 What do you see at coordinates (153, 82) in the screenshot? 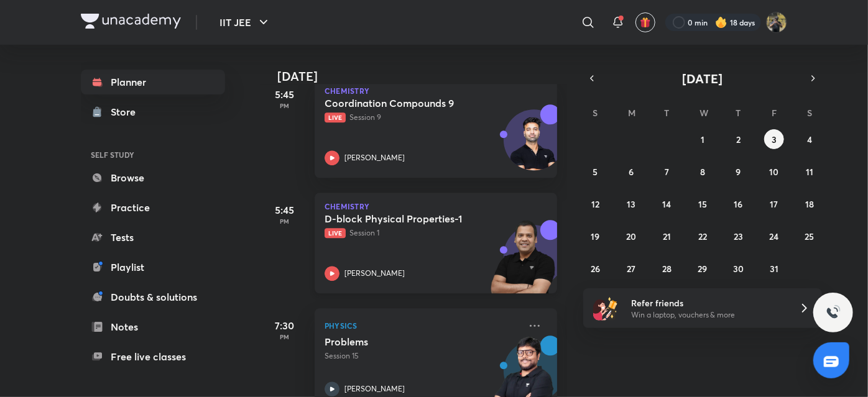
I see `a: Planner` at bounding box center [153, 82].